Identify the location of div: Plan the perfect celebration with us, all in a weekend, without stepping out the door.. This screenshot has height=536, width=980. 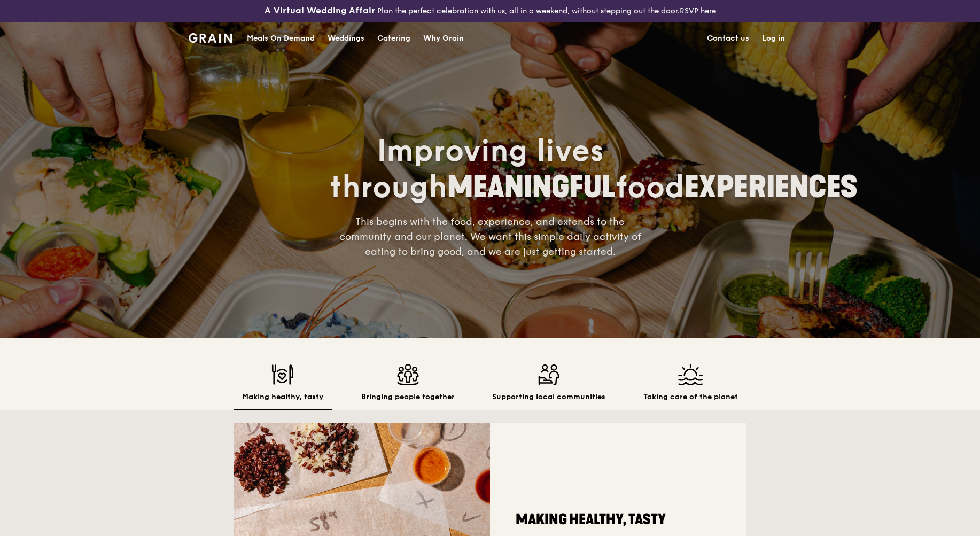
(490, 11).